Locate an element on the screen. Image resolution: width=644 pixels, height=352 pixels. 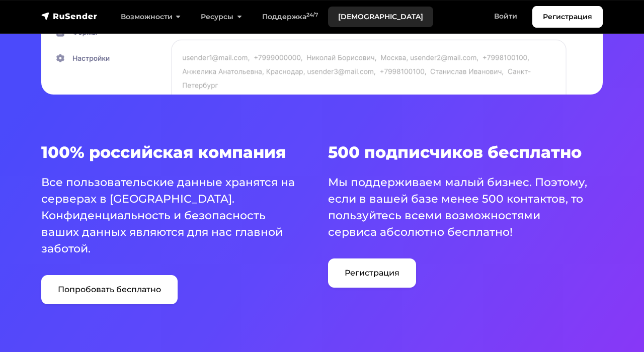
a: Попробовать бесплатно is located at coordinates (109, 290).